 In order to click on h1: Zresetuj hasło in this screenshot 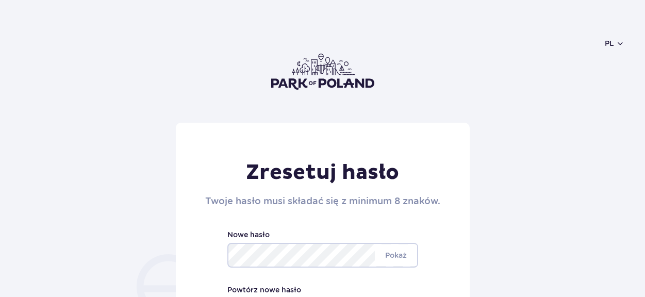, I will do `click(323, 173)`.